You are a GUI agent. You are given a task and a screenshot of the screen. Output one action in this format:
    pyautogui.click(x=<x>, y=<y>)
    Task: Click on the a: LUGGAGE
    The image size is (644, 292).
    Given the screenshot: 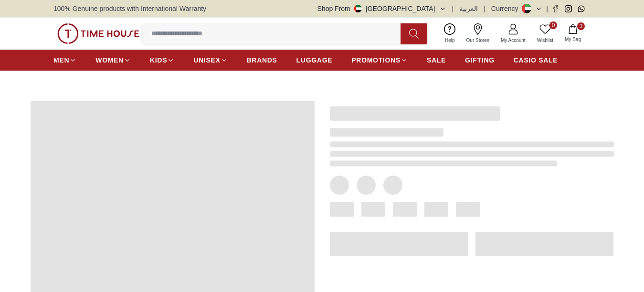 What is the action you would take?
    pyautogui.click(x=314, y=60)
    